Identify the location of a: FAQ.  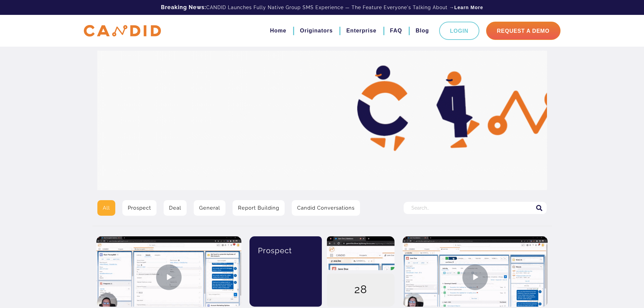
(396, 31).